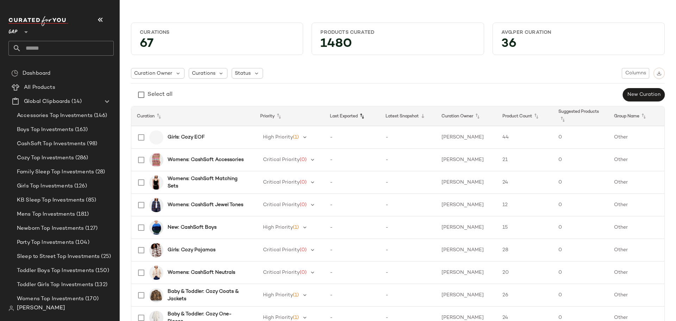 The width and height of the screenshot is (676, 321). Describe the element at coordinates (80, 186) in the screenshot. I see `span: (126)` at that location.